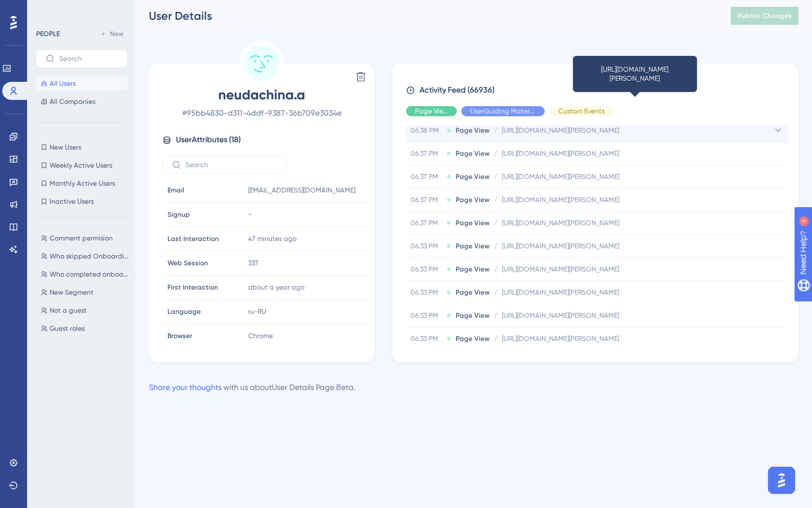 This screenshot has height=508, width=812. Describe the element at coordinates (16, 16) in the screenshot. I see `button: Open AI Assistant Launcher` at that location.